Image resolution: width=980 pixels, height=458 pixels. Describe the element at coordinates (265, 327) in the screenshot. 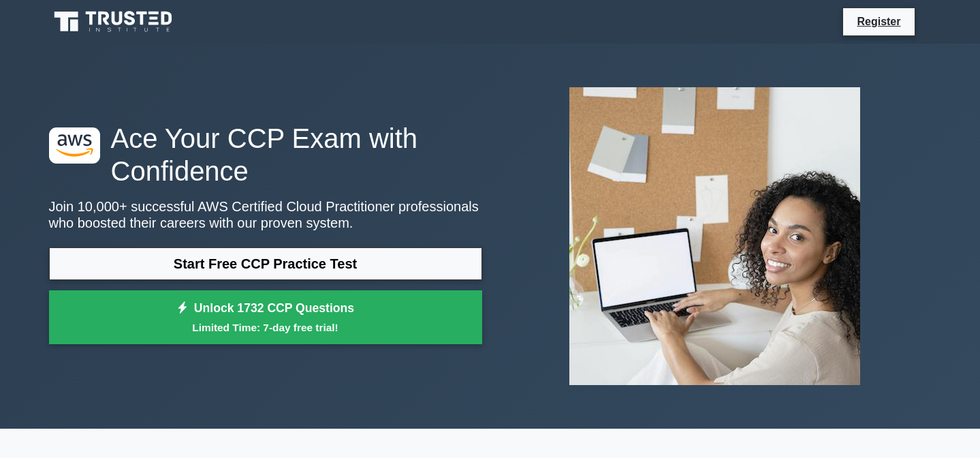

I see `small: Limited Time: 7-day free trial!` at that location.